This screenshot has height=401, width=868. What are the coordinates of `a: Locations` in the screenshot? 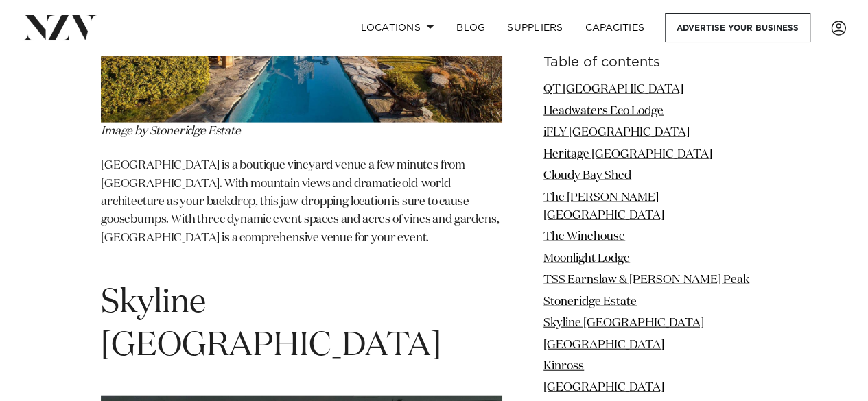 It's located at (397, 27).